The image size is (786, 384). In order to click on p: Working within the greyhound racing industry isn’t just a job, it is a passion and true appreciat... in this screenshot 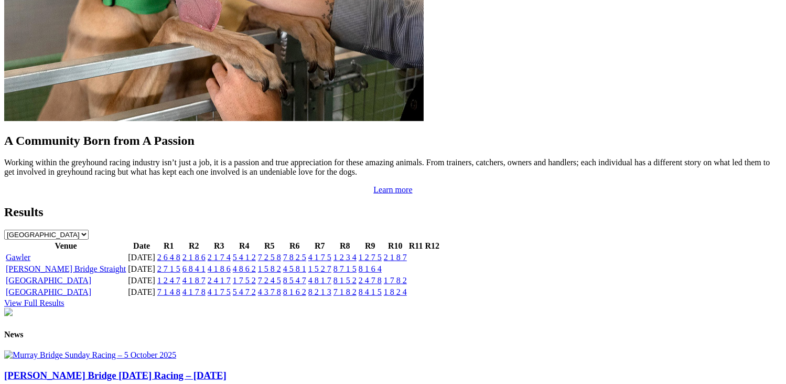, I will do `click(393, 167)`.